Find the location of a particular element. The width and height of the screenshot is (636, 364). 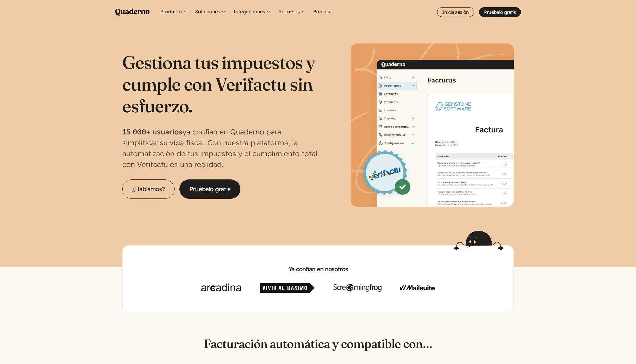

img: Interfaz de Quaderno mostrando la página Factura con el distintivo Verifactu is located at coordinates (432, 125).